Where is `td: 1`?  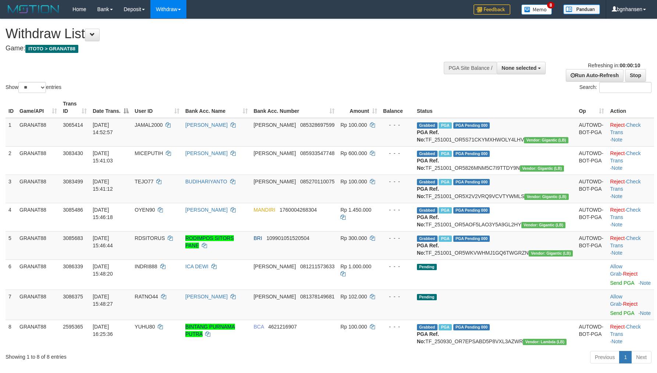 td: 1 is located at coordinates (11, 132).